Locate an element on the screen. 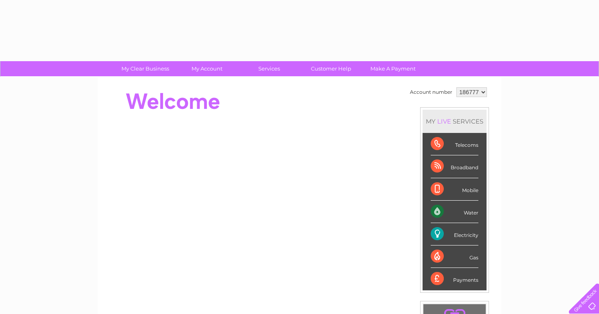  div: LIVE is located at coordinates (444, 121).